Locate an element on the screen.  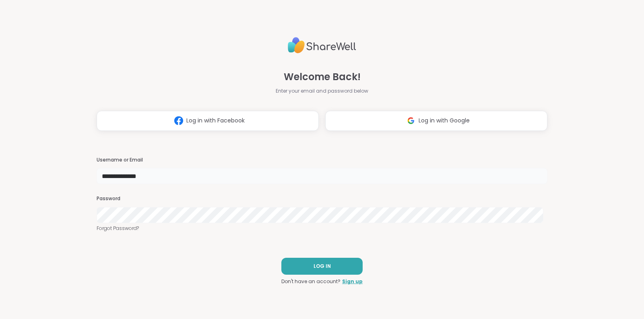
img: ShareWell Logo is located at coordinates (322, 45).